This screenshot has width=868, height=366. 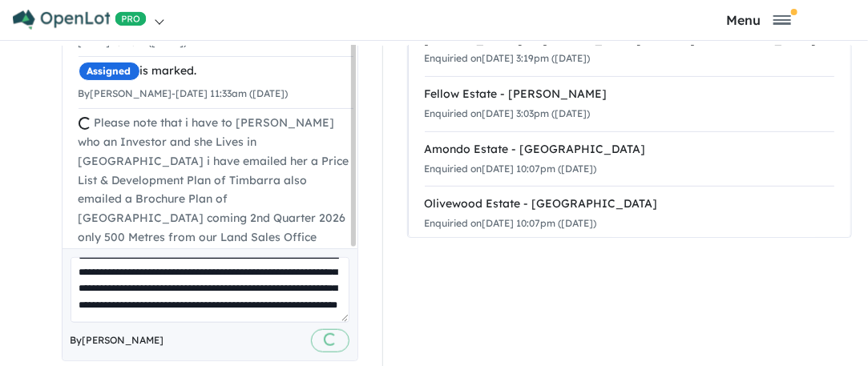 I want to click on img: Openlot PRO Logo White, so click(x=80, y=19).